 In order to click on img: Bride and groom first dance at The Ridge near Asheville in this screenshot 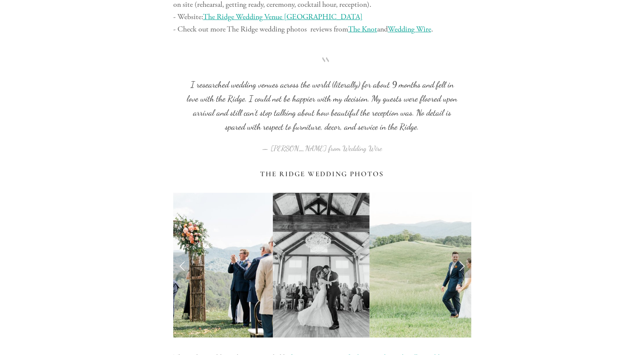, I will do `click(321, 266)`.